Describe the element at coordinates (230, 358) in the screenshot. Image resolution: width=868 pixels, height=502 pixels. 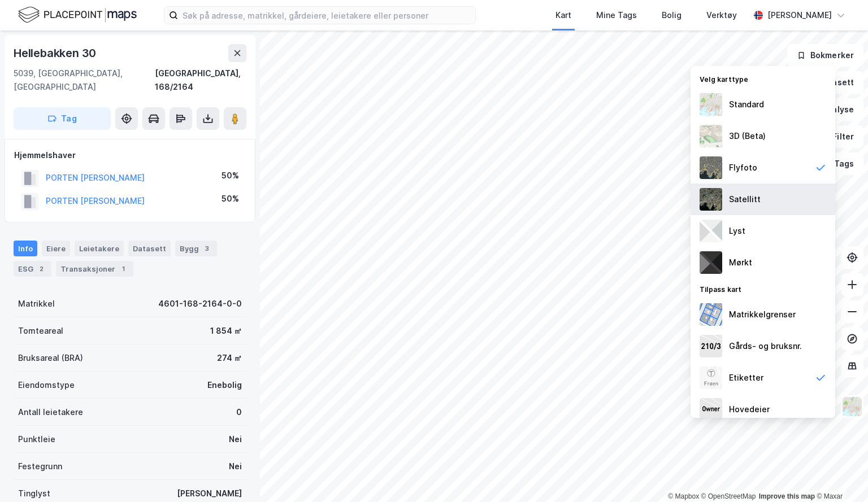
I see `div: 274 ㎡` at that location.